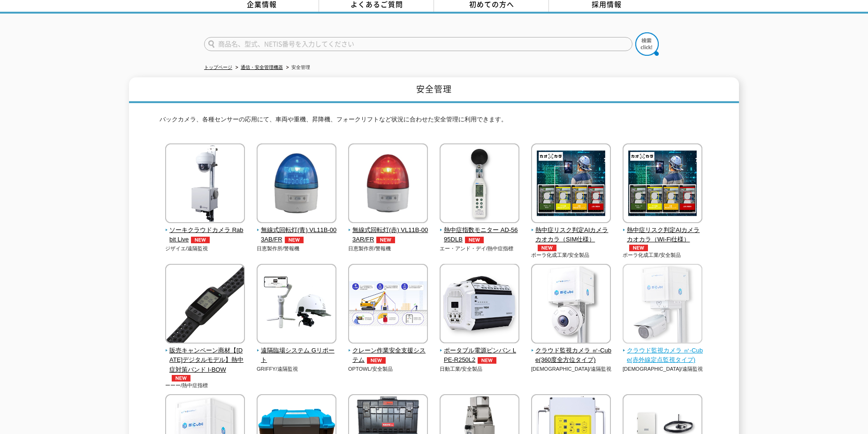  What do you see at coordinates (218, 67) in the screenshot?
I see `a: トップページ` at bounding box center [218, 67].